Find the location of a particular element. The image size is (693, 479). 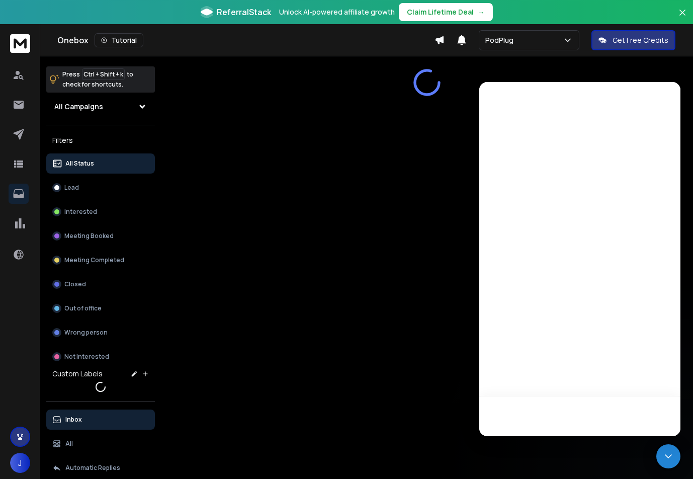

p: All is located at coordinates (69, 444).